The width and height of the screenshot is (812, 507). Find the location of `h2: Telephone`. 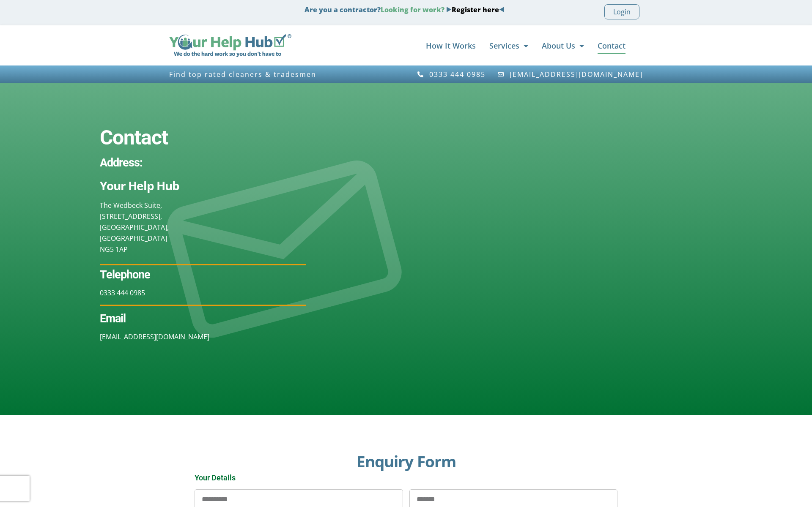

h2: Telephone is located at coordinates (203, 275).